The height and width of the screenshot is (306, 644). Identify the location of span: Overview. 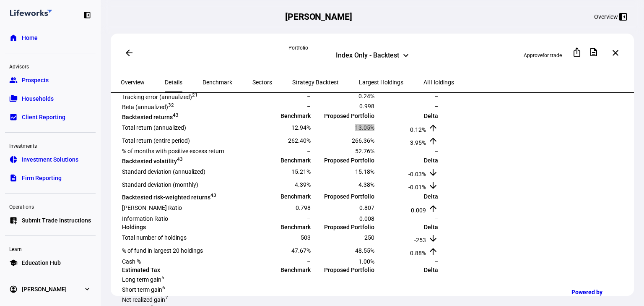
(132, 82).